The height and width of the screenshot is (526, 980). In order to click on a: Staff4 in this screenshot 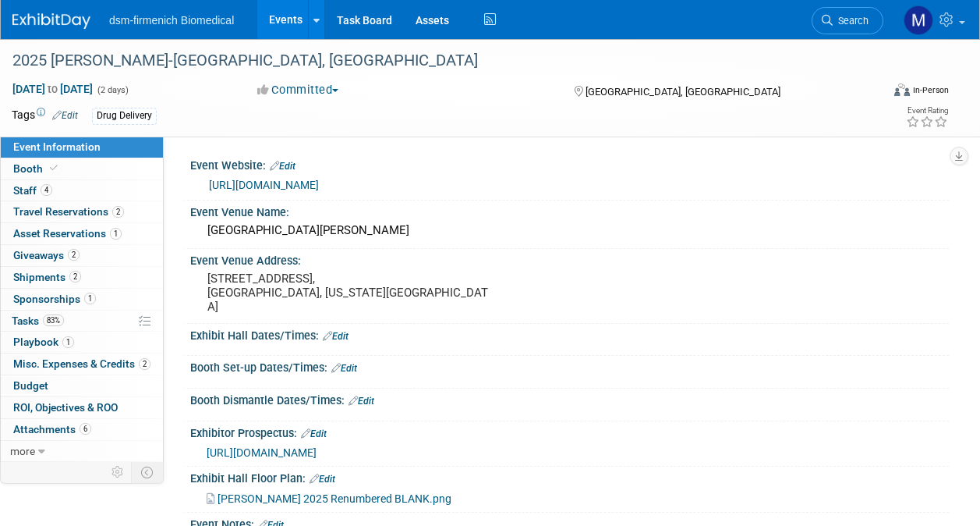, I will do `click(82, 190)`.